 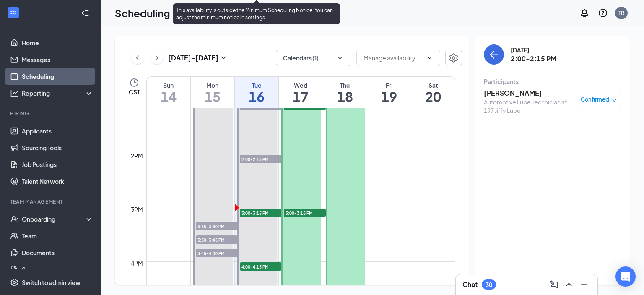 I want to click on a: September 14, 2025, so click(x=169, y=93).